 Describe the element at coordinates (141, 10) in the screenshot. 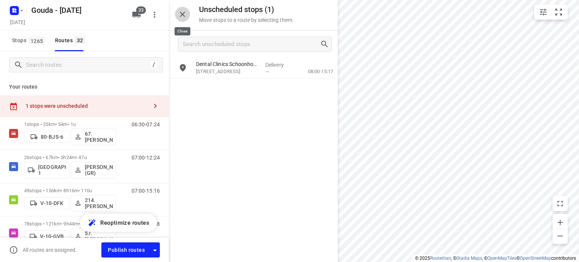

I see `span: 33` at that location.